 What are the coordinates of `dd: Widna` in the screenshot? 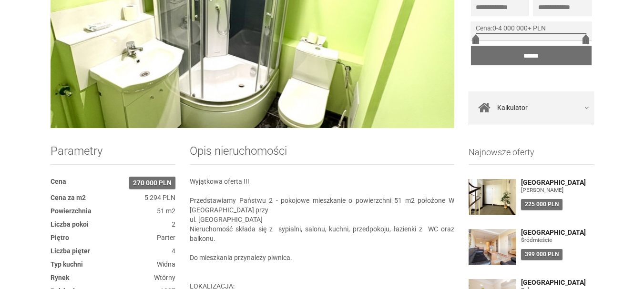 It's located at (113, 264).